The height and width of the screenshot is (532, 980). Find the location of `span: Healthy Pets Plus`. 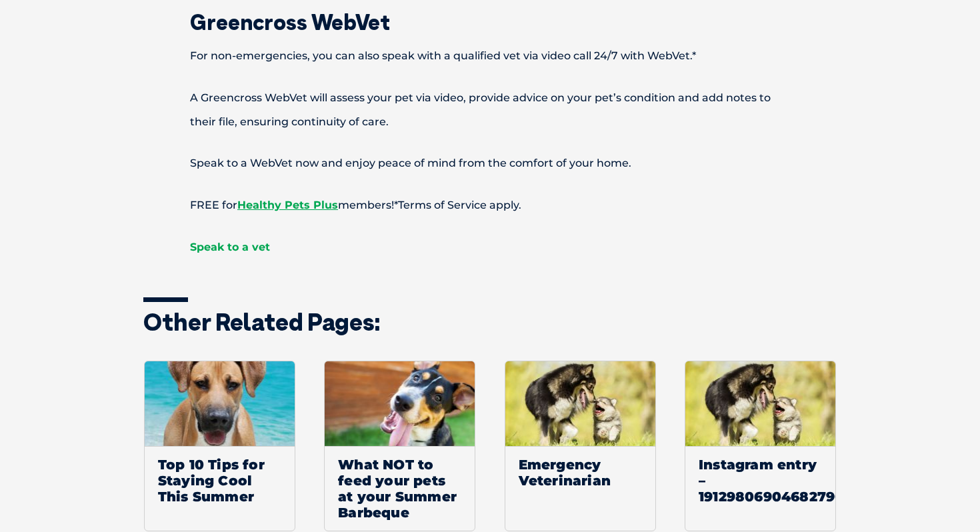

span: Healthy Pets Plus is located at coordinates (287, 205).